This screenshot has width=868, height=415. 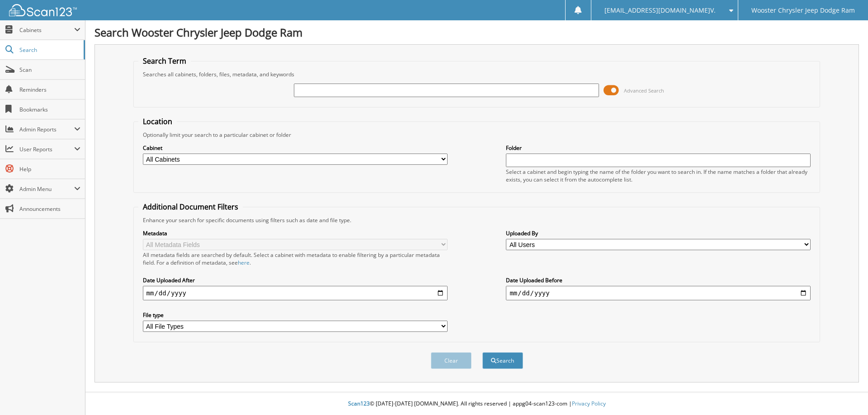 I want to click on label: Uploaded By, so click(x=659, y=233).